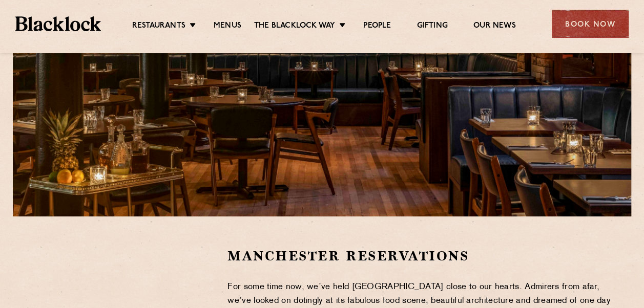  Describe the element at coordinates (294, 26) in the screenshot. I see `a: The Blacklock Way` at that location.